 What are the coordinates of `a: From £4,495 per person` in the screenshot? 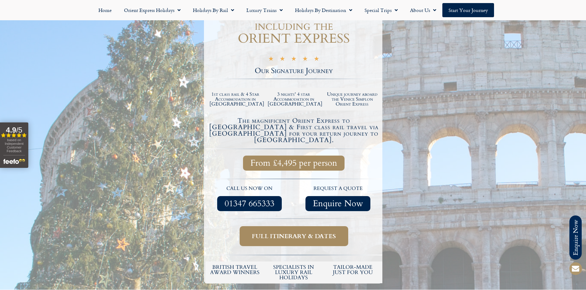 It's located at (294, 163).